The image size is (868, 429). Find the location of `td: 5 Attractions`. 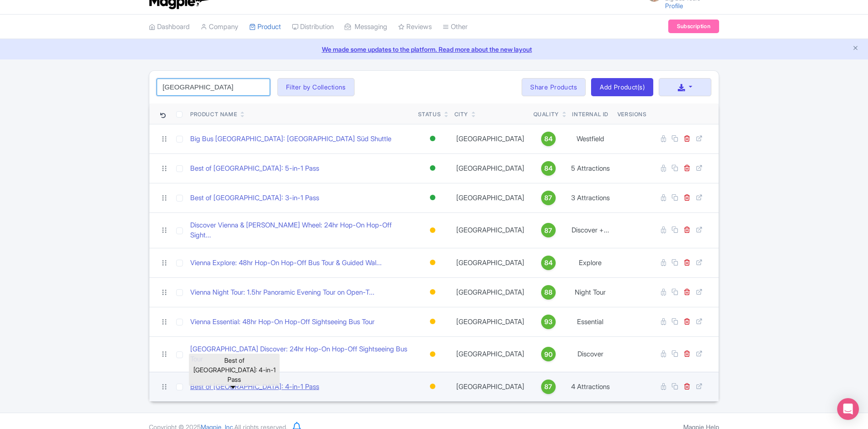

td: 5 Attractions is located at coordinates (591, 168).